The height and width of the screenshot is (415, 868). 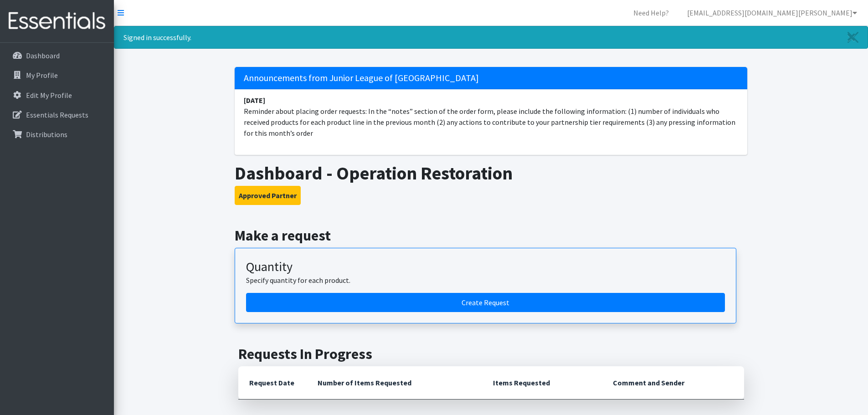 I want to click on a: Close, so click(x=853, y=37).